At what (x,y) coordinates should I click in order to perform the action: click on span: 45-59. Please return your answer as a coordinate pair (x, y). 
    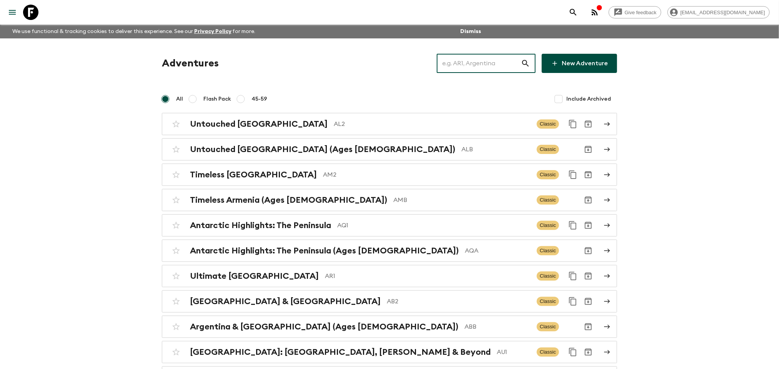
    Looking at the image, I should click on (259, 99).